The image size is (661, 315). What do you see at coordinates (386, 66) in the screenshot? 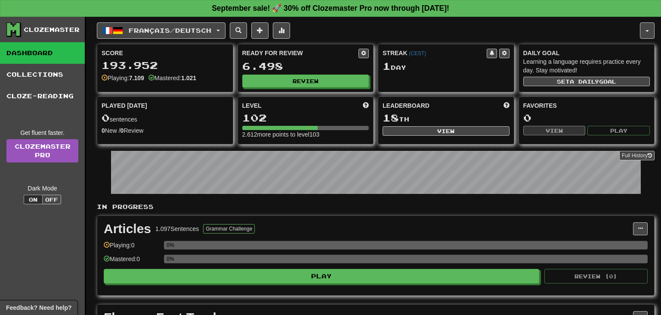
I see `span: 1` at bounding box center [386, 66].